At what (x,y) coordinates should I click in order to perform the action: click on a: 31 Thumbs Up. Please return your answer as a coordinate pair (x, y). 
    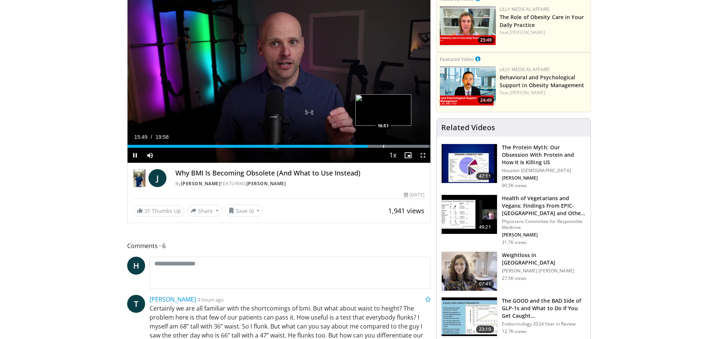
    Looking at the image, I should click on (159, 211).